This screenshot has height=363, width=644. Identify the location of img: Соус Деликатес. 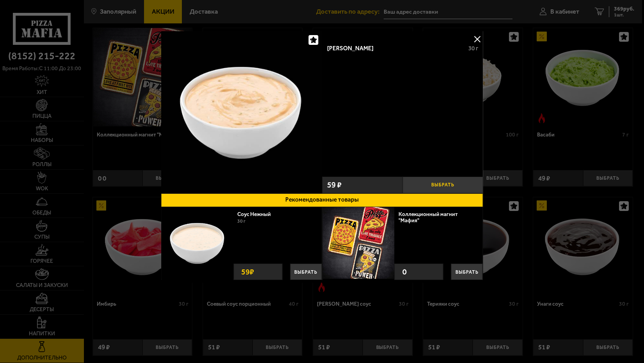
(242, 112).